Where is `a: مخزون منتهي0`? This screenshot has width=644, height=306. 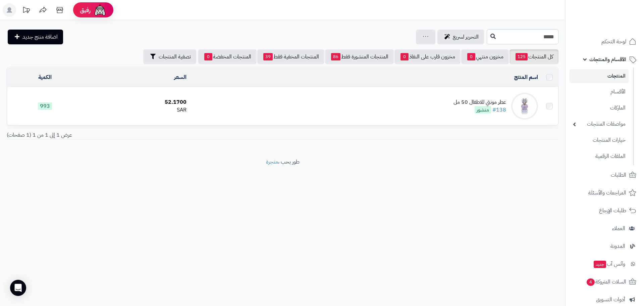 a: مخزون منتهي0 is located at coordinates (486, 57).